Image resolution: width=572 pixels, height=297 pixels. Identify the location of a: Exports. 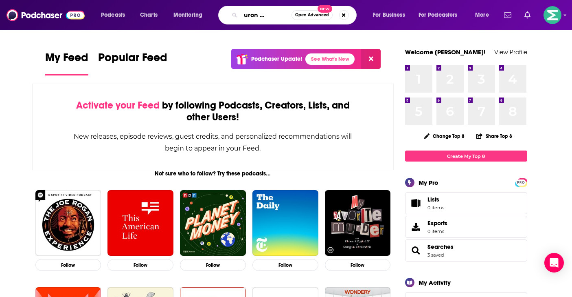
(467, 227).